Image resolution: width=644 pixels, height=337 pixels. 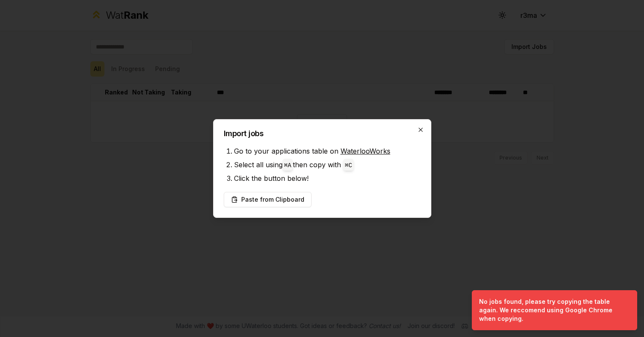 What do you see at coordinates (348, 166) in the screenshot?
I see `code: ⌘ C` at bounding box center [348, 166].